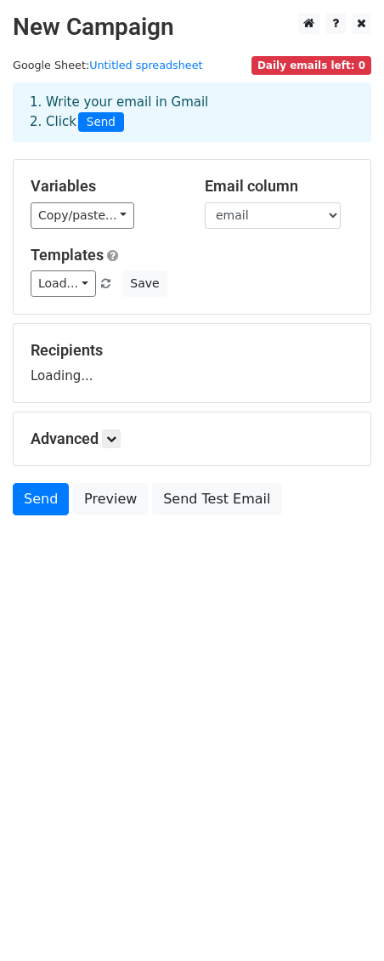 The width and height of the screenshot is (384, 961). Describe the element at coordinates (217, 499) in the screenshot. I see `a: Send Test Email` at that location.